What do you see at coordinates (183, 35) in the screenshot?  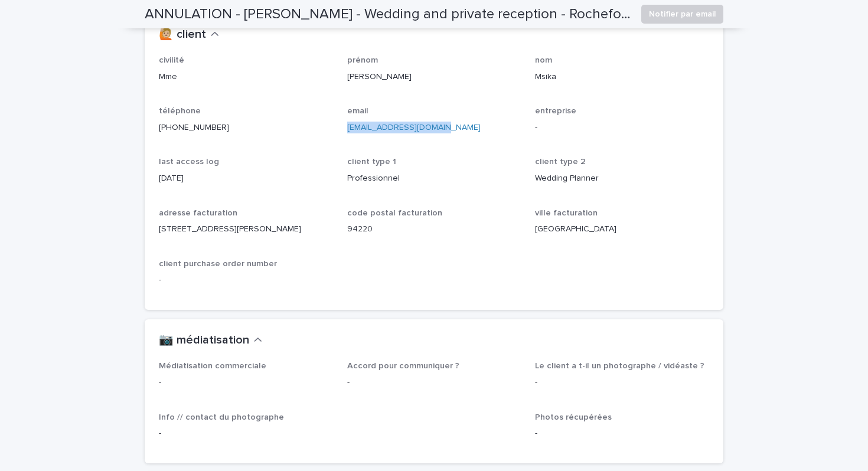 I see `h2: 🙋🏼 client` at bounding box center [183, 35].